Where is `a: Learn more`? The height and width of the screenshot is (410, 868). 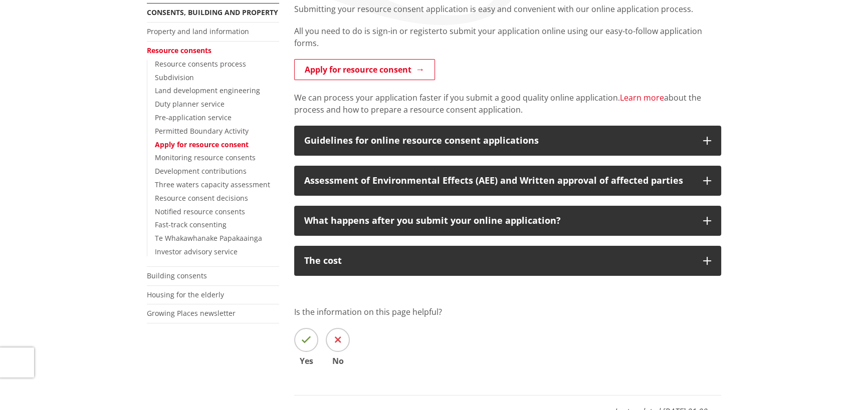
a: Learn more is located at coordinates (642, 98).